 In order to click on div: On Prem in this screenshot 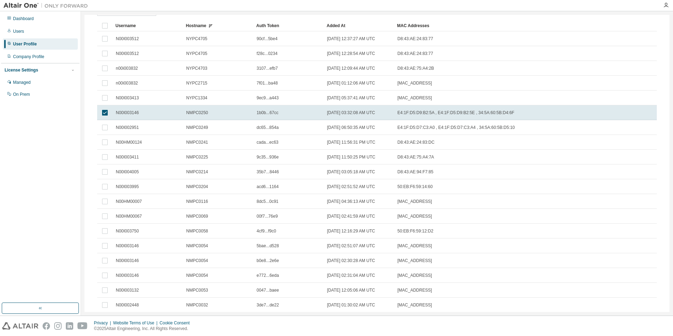, I will do `click(21, 94)`.